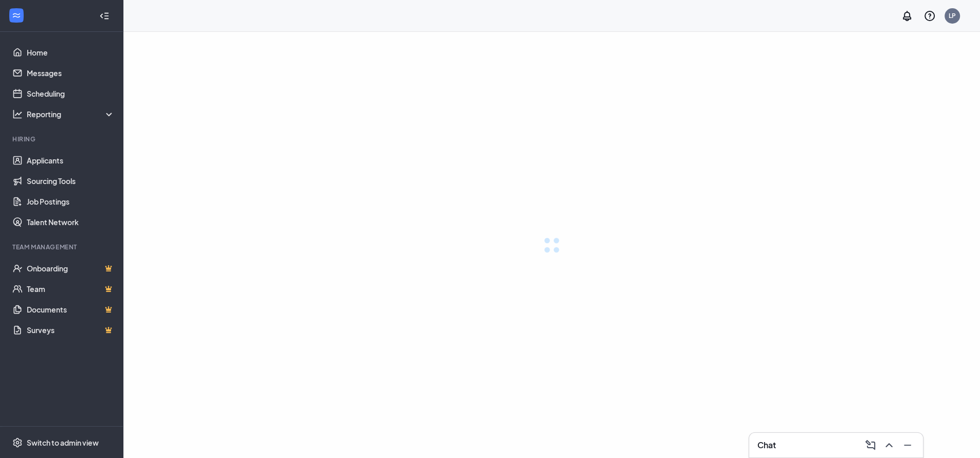 The image size is (980, 458). I want to click on div: Hiring, so click(62, 139).